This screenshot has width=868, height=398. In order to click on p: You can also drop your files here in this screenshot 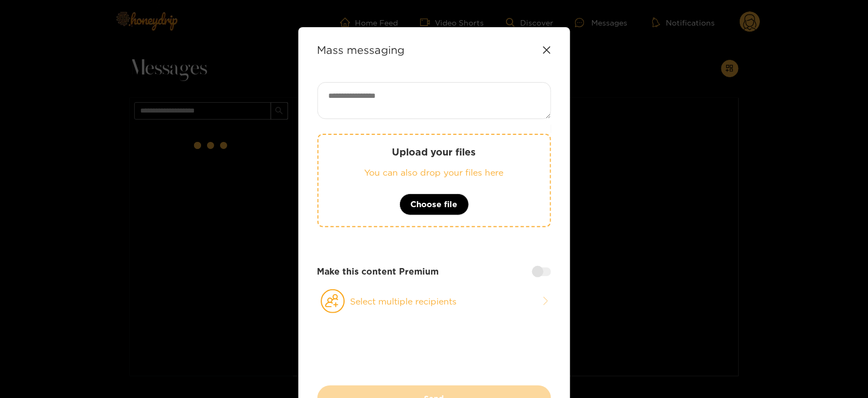, I will do `click(434, 172)`.